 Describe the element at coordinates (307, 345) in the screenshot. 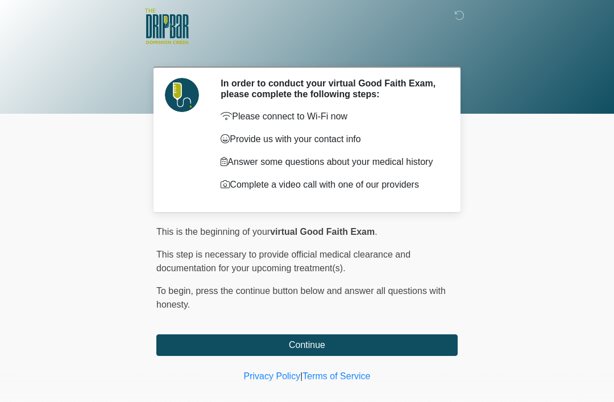

I see `button: Continue` at that location.